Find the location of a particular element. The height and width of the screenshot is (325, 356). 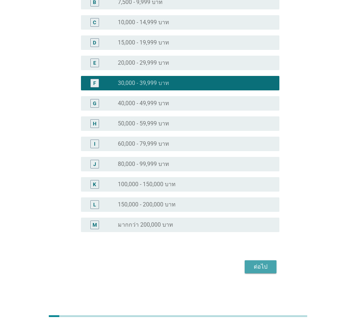

div: F is located at coordinates (95, 83).